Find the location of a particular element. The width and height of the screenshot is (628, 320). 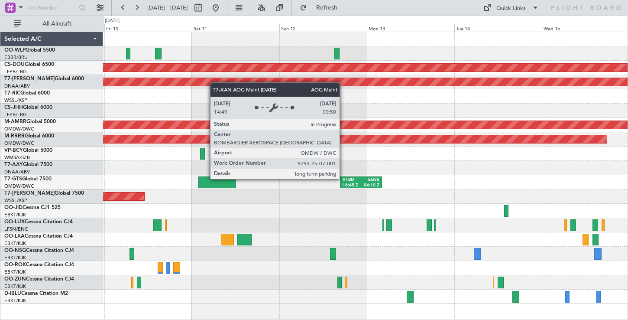

div: Sun 12 is located at coordinates (323, 28).